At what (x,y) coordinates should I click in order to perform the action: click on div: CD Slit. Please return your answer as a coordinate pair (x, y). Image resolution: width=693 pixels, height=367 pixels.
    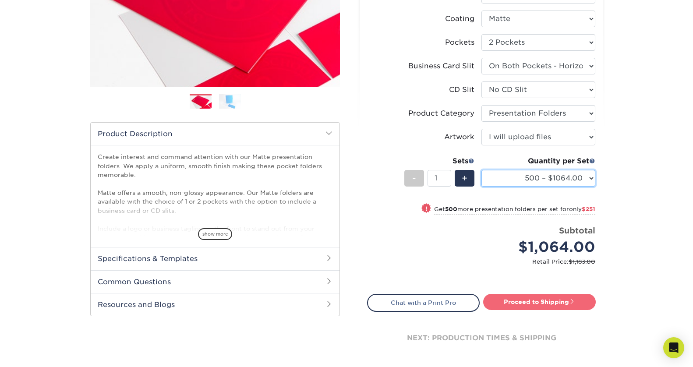
    Looking at the image, I should click on (462, 90).